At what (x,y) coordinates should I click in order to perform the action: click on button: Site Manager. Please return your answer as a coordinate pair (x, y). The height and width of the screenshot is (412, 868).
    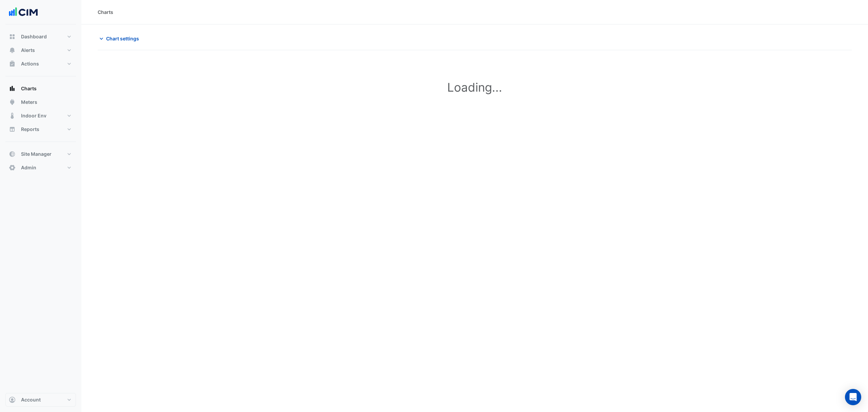
    Looking at the image, I should click on (41, 154).